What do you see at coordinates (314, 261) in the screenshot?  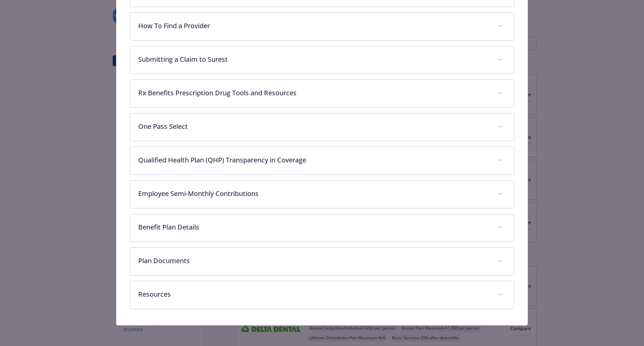 I see `p: Plan Documents` at bounding box center [314, 261].